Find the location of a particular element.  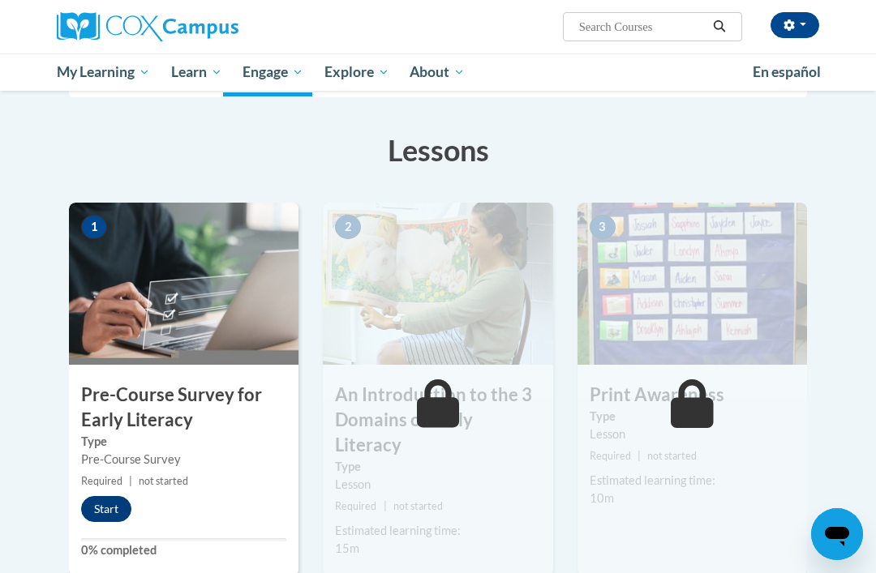

span: 3 is located at coordinates (603, 227).